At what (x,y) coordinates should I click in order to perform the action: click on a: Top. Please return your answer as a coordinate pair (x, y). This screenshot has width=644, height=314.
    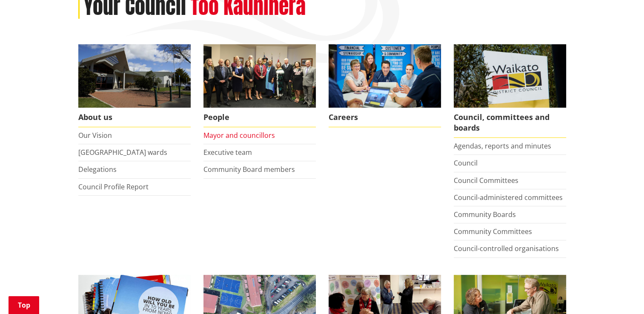
    Looking at the image, I should click on (24, 305).